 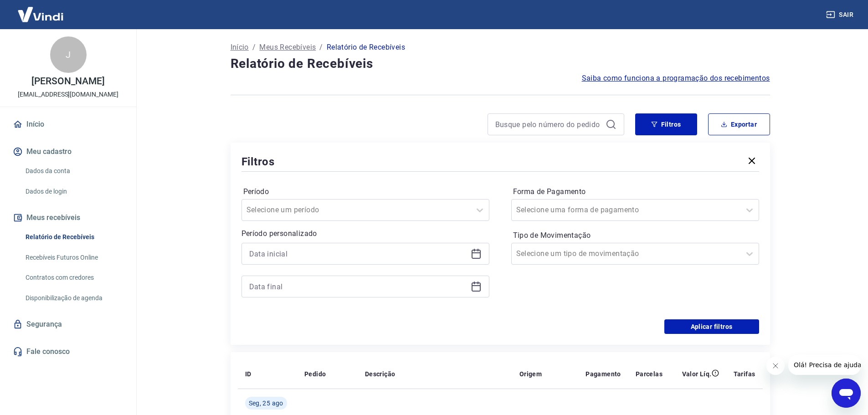 I want to click on p: Pagamento, so click(x=603, y=374).